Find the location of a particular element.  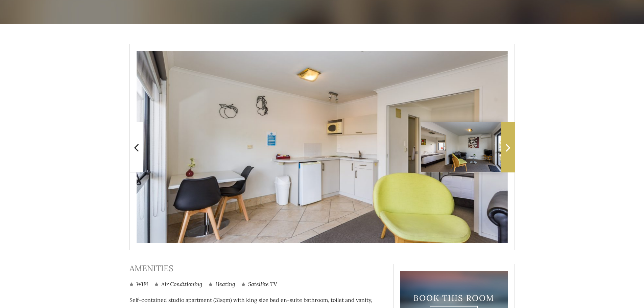

h3: Book This Room is located at coordinates (454, 298).